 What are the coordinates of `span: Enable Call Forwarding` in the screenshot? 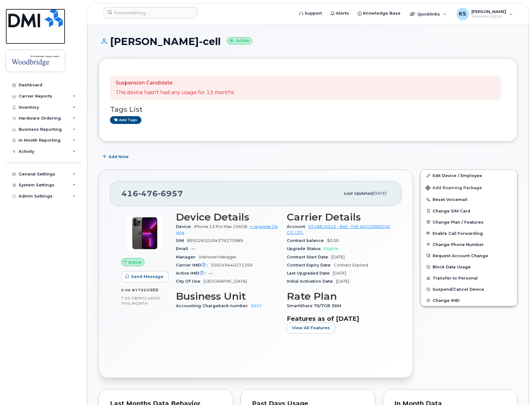 It's located at (458, 233).